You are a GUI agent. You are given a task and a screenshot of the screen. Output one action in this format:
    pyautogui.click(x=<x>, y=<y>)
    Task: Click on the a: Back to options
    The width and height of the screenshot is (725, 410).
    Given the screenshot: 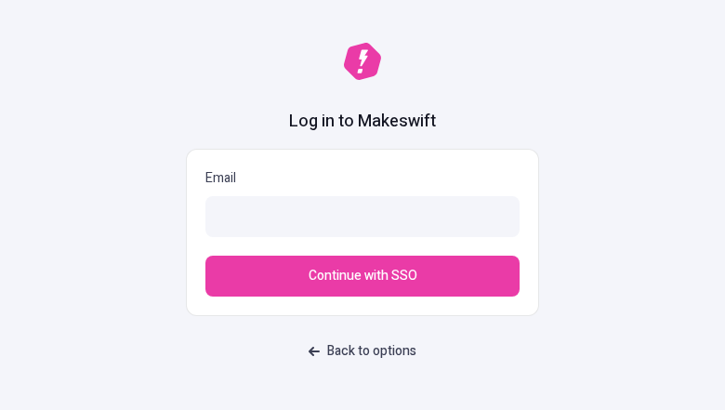 What is the action you would take?
    pyautogui.click(x=363, y=352)
    